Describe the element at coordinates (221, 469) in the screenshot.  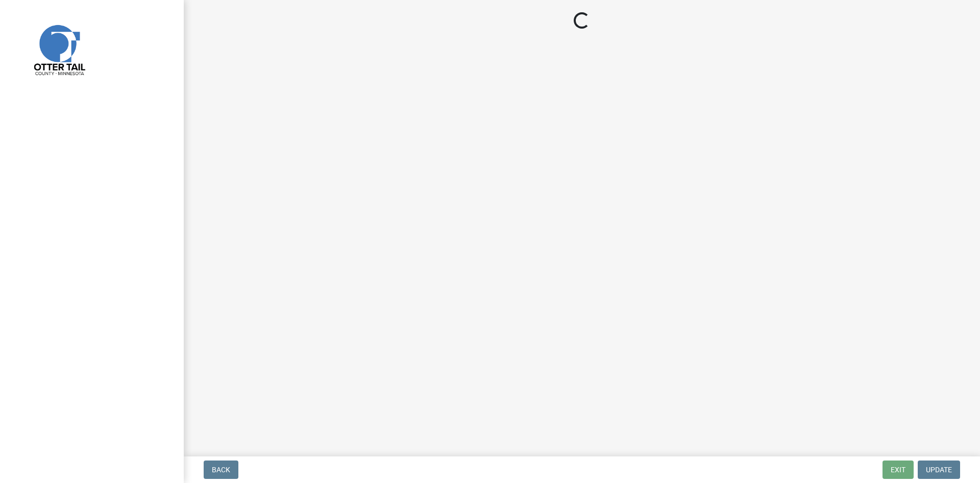
I see `span: Back` at that location.